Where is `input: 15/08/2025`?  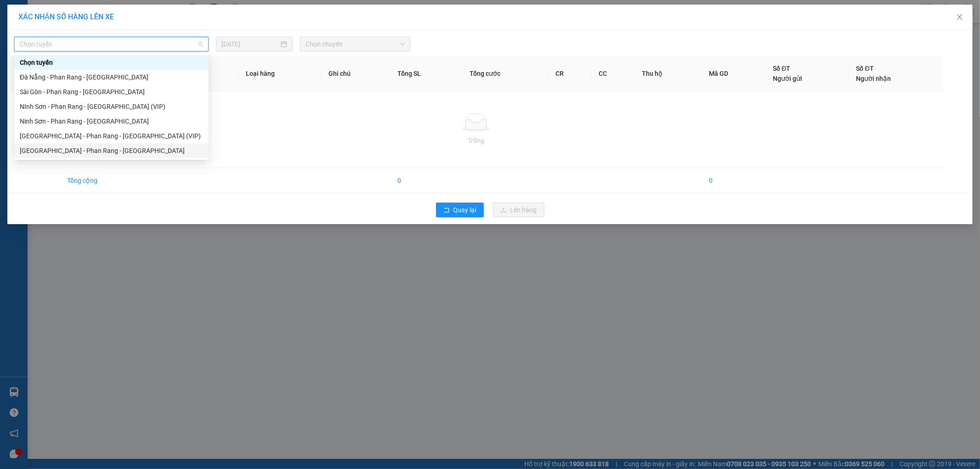
input: 15/08/2025 is located at coordinates (250, 44).